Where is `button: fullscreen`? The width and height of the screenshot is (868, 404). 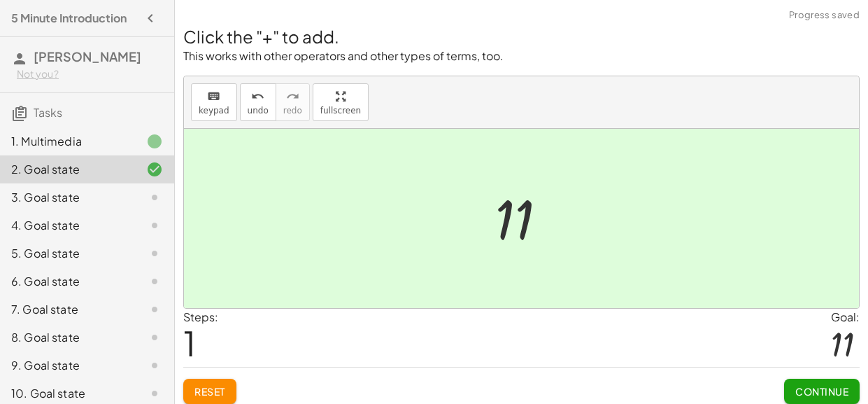
button: fullscreen is located at coordinates (341, 102).